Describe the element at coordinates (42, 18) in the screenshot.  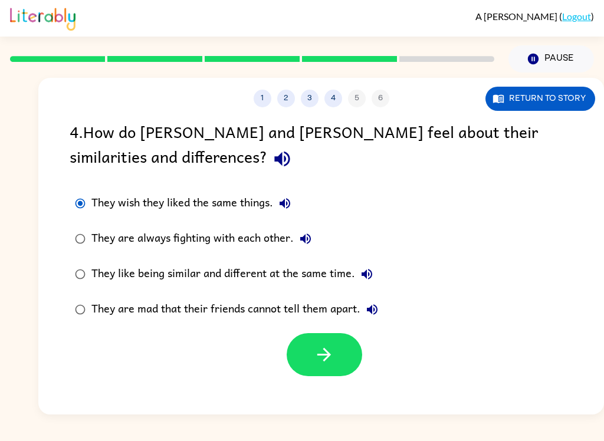
I see `img: Literably` at that location.